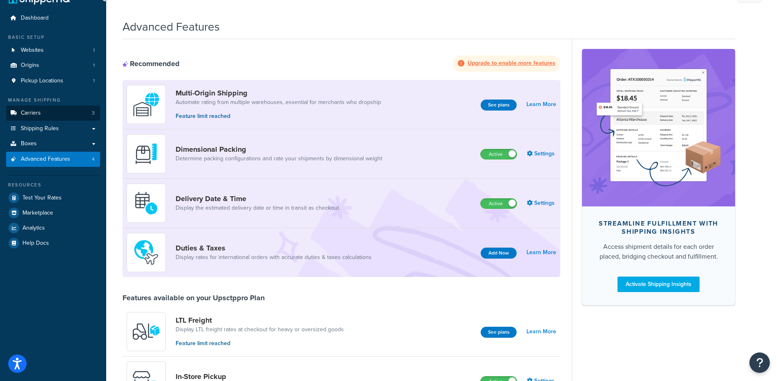 The image size is (778, 381). Describe the element at coordinates (658, 128) in the screenshot. I see `img: feature-image-si-e24932ea9b9fcd0ff835db86be1ff8d589347e8876e1638d903ea230a36726be.png` at that location.